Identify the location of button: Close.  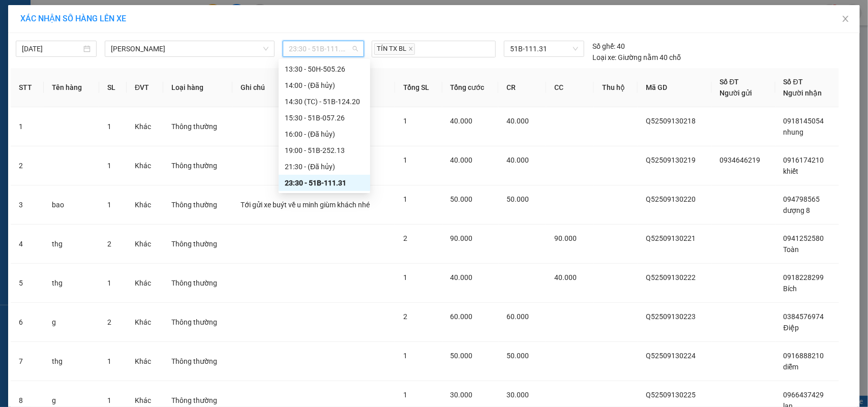
(846, 20).